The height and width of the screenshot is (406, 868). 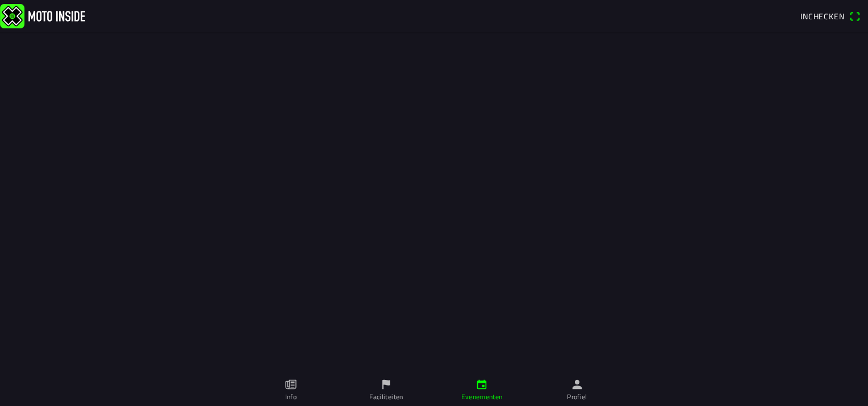 I want to click on ion-label: Profiel, so click(x=577, y=397).